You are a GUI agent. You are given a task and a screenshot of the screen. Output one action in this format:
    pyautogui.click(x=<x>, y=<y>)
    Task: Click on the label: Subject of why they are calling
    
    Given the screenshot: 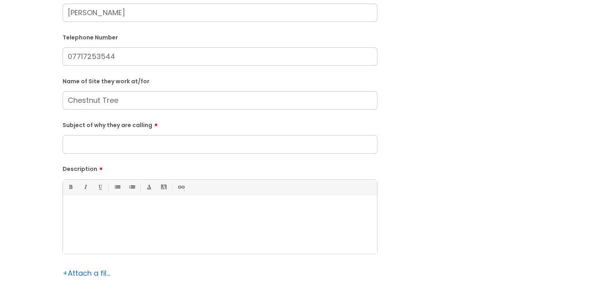 What is the action you would take?
    pyautogui.click(x=220, y=124)
    